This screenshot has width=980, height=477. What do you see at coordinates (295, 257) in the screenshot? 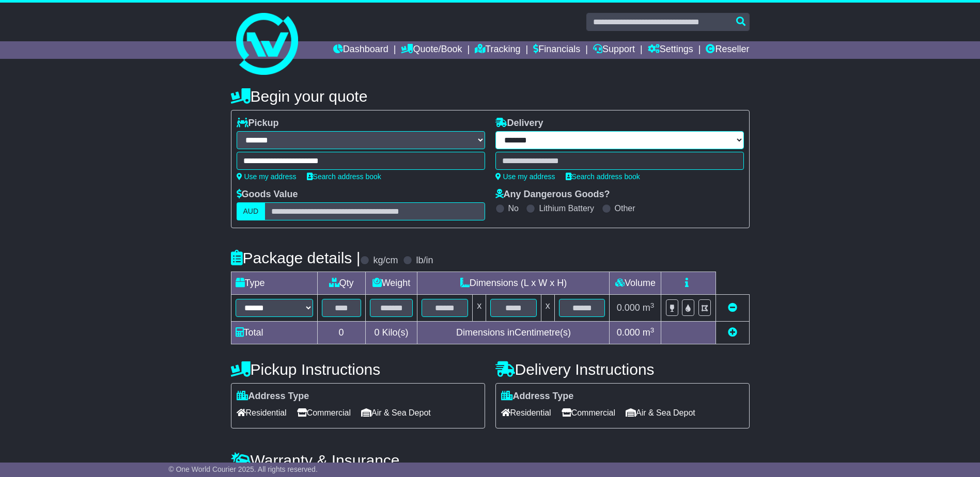
I see `h4: Package details |` at bounding box center [295, 257].